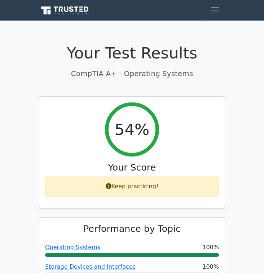  I want to click on p: CompTIA A+ - Operating Systems, so click(132, 74).